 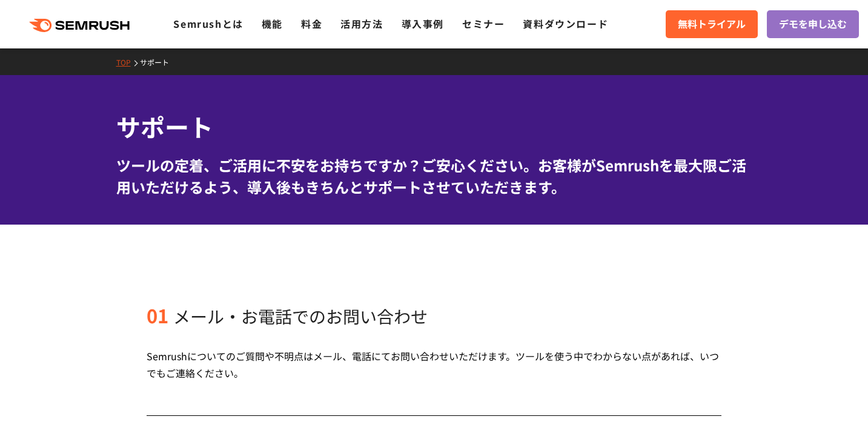 What do you see at coordinates (157, 315) in the screenshot?
I see `span: 01` at bounding box center [157, 315].